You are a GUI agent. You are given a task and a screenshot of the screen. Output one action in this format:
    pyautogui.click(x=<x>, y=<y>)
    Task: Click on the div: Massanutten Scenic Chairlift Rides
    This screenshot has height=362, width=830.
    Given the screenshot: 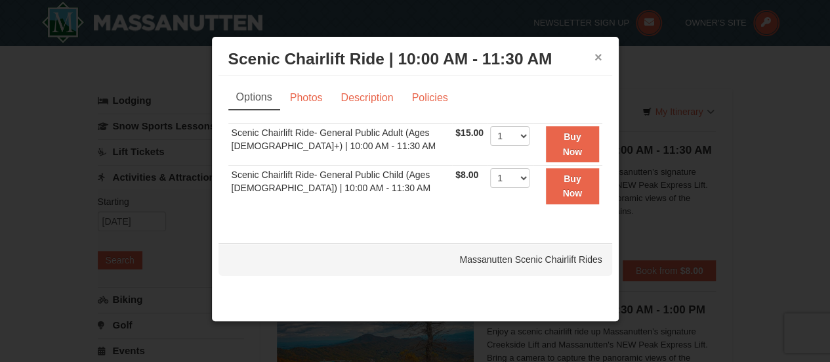 What is the action you would take?
    pyautogui.click(x=415, y=259)
    